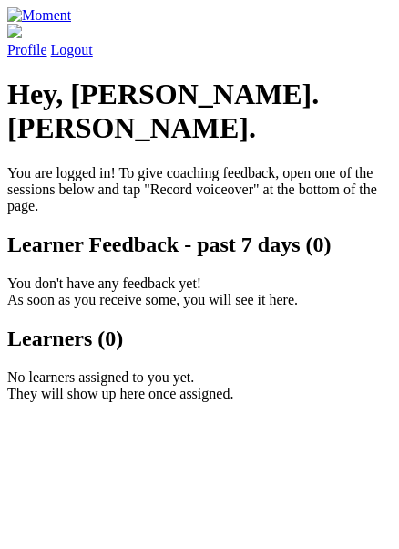  I want to click on h2: Learners (0), so click(200, 338).